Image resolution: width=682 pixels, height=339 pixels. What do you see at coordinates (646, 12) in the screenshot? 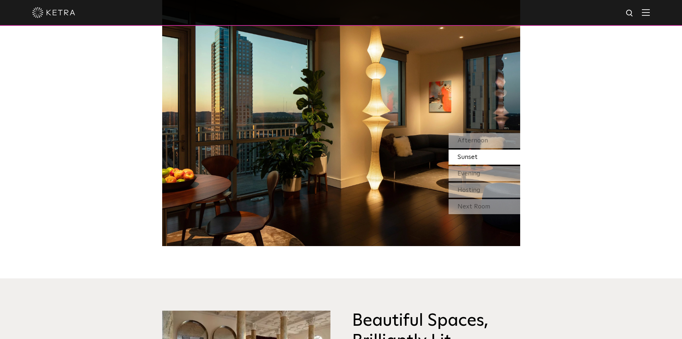
I see `img: Hamburger%20Nav.svg` at bounding box center [646, 12].